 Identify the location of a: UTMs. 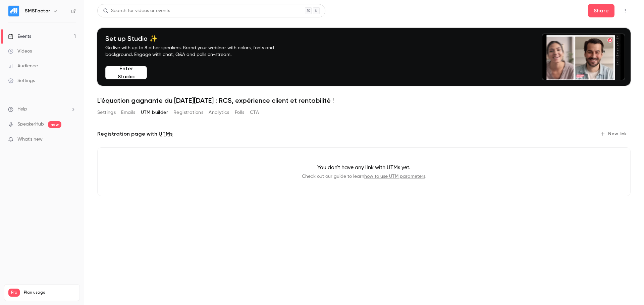
(166, 134).